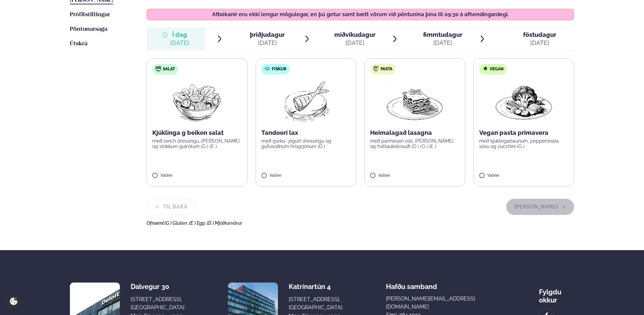 The height and width of the screenshot is (315, 644). Describe the element at coordinates (157, 287) in the screenshot. I see `div: Dalvegur 30` at that location.